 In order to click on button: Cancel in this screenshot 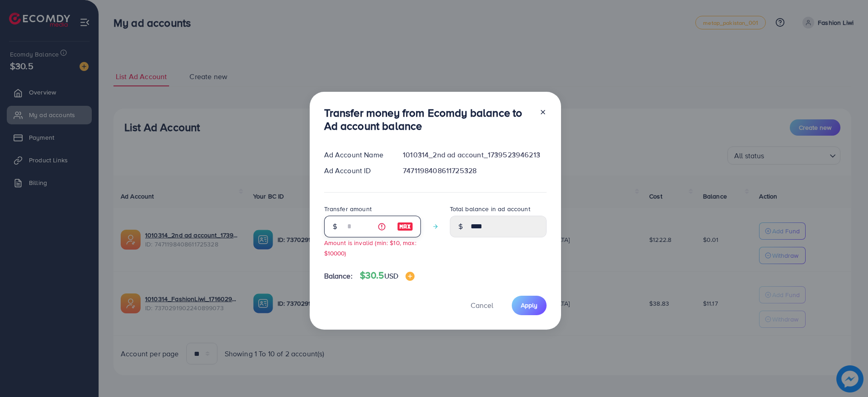, I will do `click(482, 305)`.